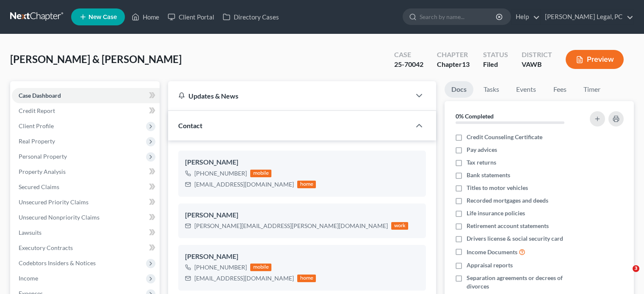 The height and width of the screenshot is (294, 644). I want to click on a: Tasks, so click(491, 90).